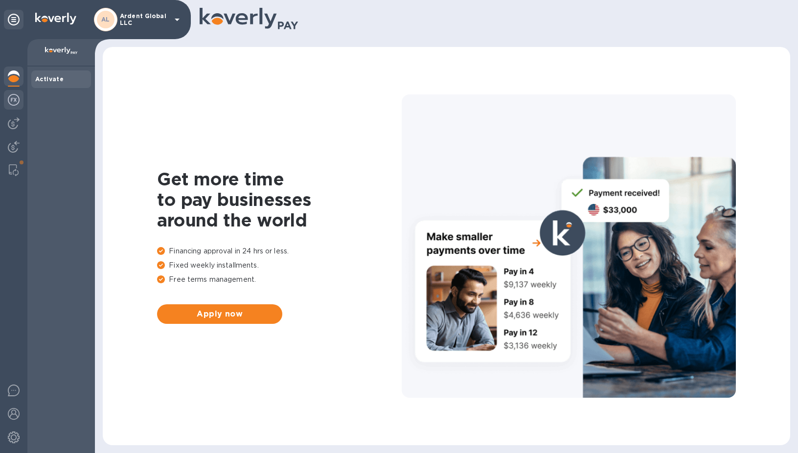 The width and height of the screenshot is (798, 453). I want to click on img: Foreign exchange, so click(14, 100).